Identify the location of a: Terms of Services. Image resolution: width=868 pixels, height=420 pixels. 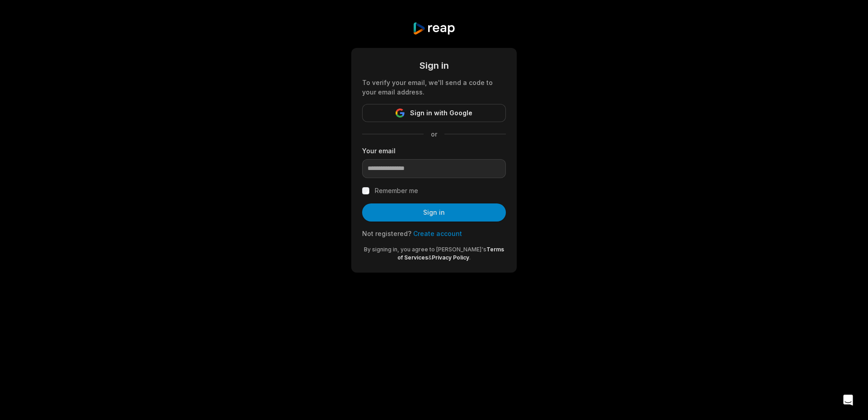
(451, 253).